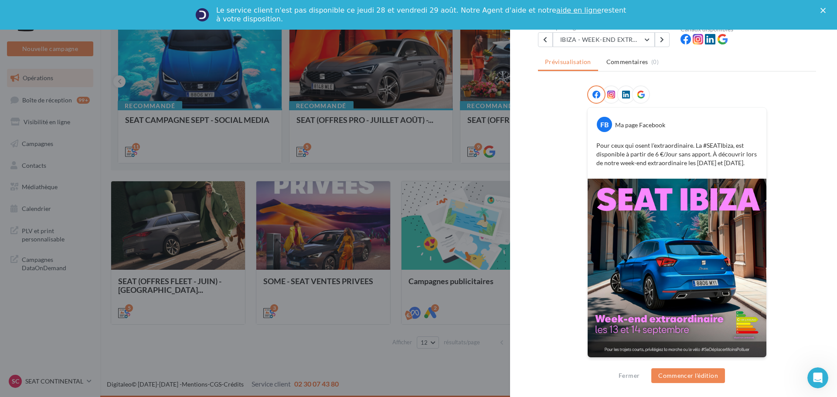 The width and height of the screenshot is (837, 397). I want to click on span: Commentaires, so click(627, 62).